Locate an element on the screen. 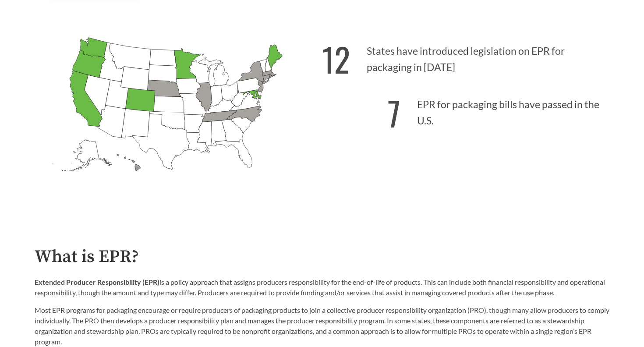 The image size is (644, 347). strong: 7 is located at coordinates (394, 112).